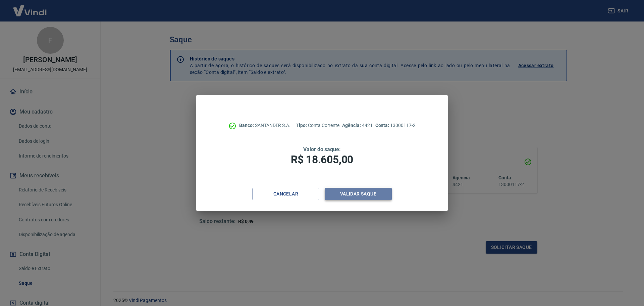  I want to click on span: Agência:, so click(352, 125).